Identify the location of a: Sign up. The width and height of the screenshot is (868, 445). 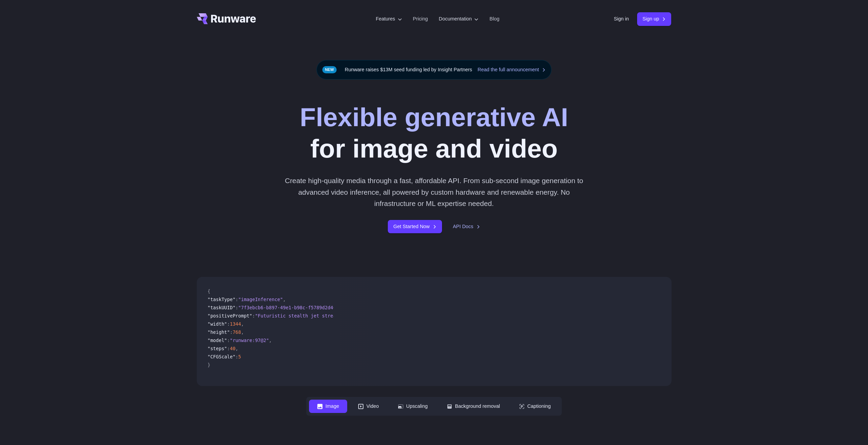
(654, 19).